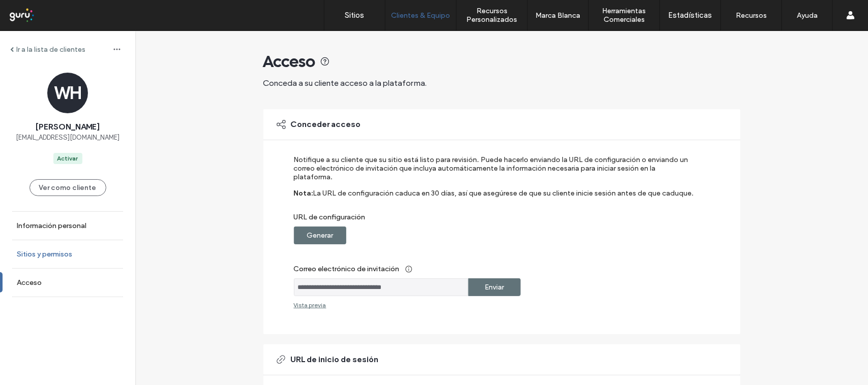 The height and width of the screenshot is (385, 868). Describe the element at coordinates (503, 201) in the screenshot. I see `label: La URL de configuración caduca en 30 días, así que asegúrese de que su cliente inicie sesión ante...` at that location.